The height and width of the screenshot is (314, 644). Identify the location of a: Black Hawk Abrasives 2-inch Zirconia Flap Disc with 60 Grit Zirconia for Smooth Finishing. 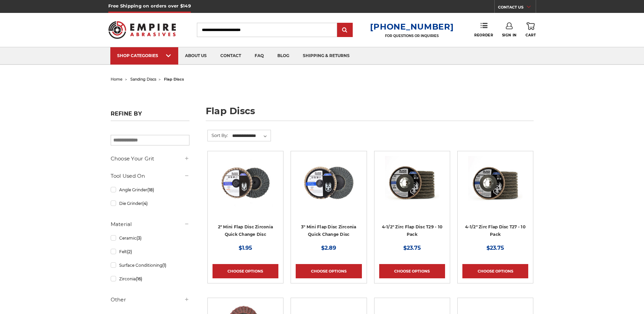
(245, 189).